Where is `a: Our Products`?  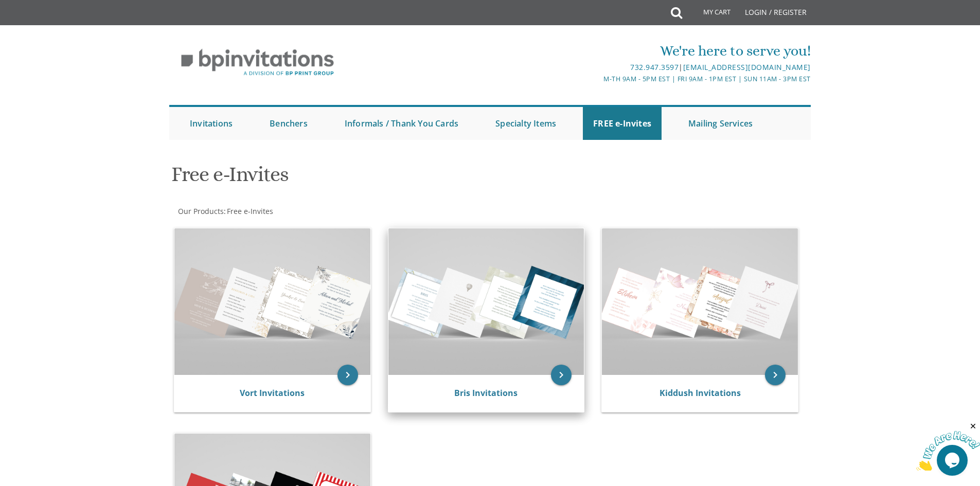
a: Our Products is located at coordinates (200, 211).